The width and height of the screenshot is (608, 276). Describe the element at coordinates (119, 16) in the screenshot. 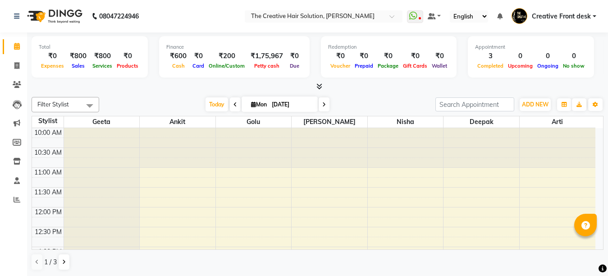

I see `b: 08047224946` at that location.